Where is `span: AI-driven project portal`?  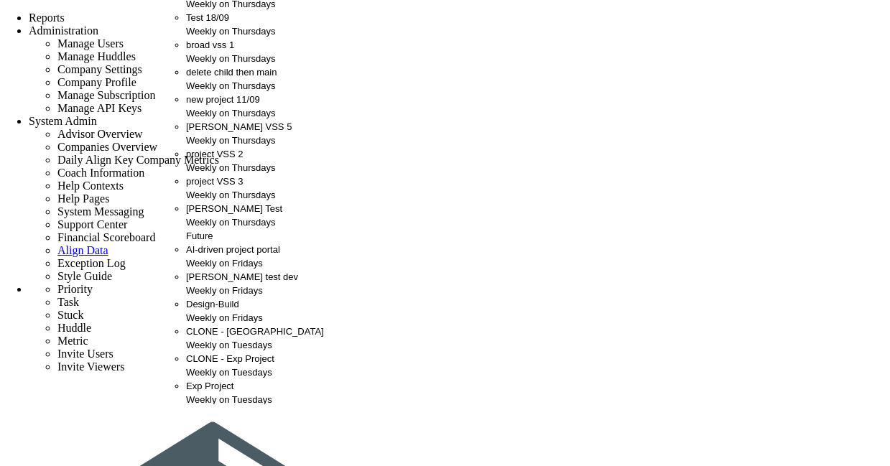
span: AI-driven project portal is located at coordinates (233, 249).